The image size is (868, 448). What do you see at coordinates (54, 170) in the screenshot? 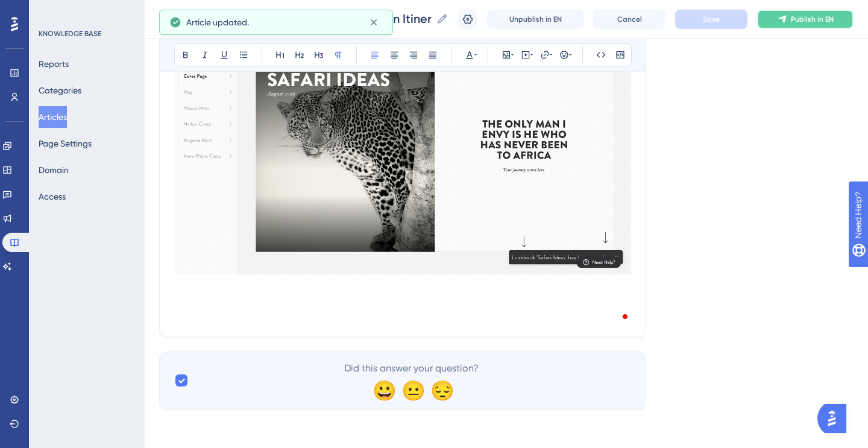
I see `button: Domain` at bounding box center [54, 170].